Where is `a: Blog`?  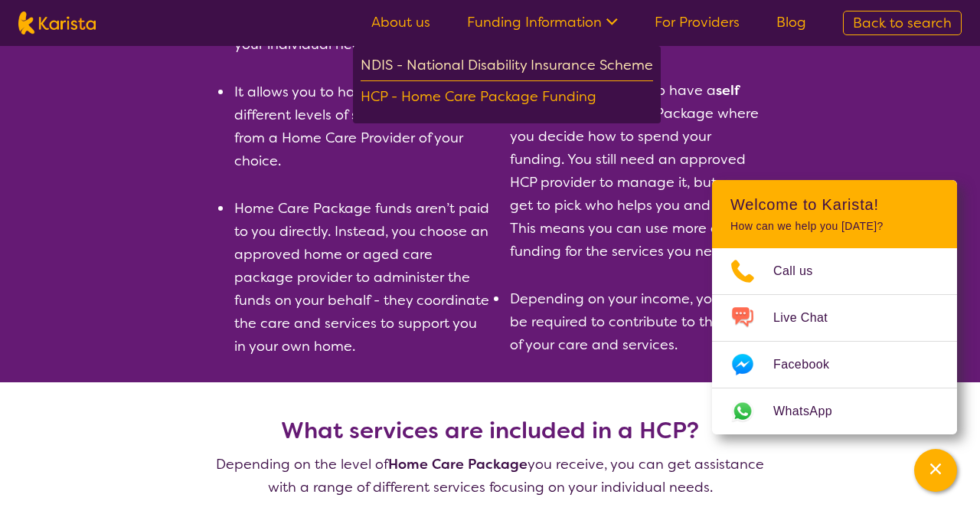 a: Blog is located at coordinates (791, 22).